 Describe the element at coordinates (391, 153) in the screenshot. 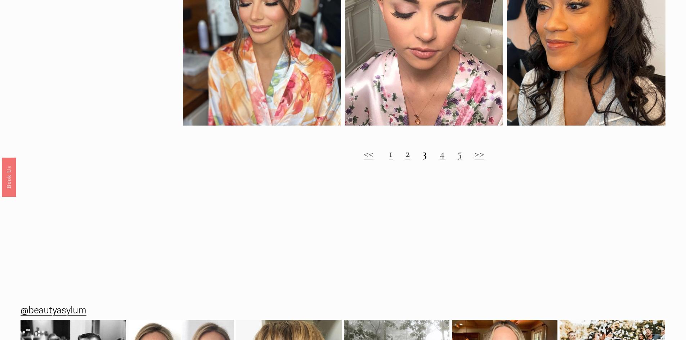

I see `a: 1` at that location.